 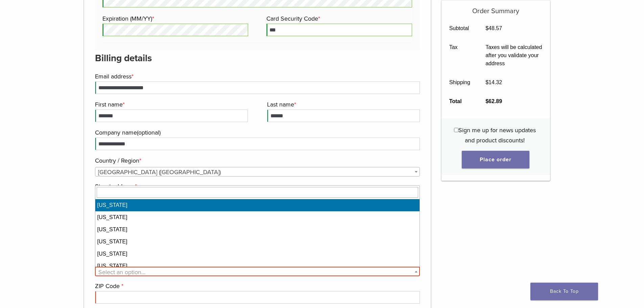 What do you see at coordinates (496, 8) in the screenshot?
I see `h5: Order Summary` at bounding box center [496, 8].